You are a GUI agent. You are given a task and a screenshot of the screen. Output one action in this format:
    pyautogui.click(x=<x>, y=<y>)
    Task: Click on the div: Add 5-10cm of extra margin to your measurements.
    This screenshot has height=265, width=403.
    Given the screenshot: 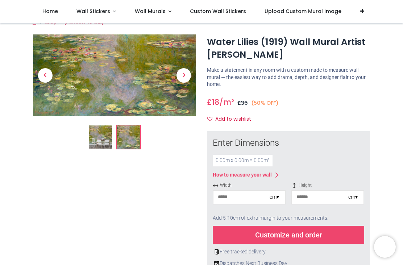 What is the action you would take?
    pyautogui.click(x=289, y=218)
    